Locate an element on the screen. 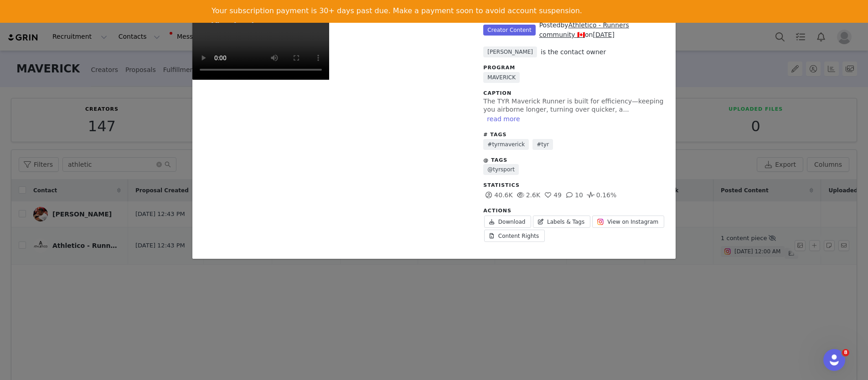 Image resolution: width=868 pixels, height=380 pixels. a: View Invoices is located at coordinates (240, 26).